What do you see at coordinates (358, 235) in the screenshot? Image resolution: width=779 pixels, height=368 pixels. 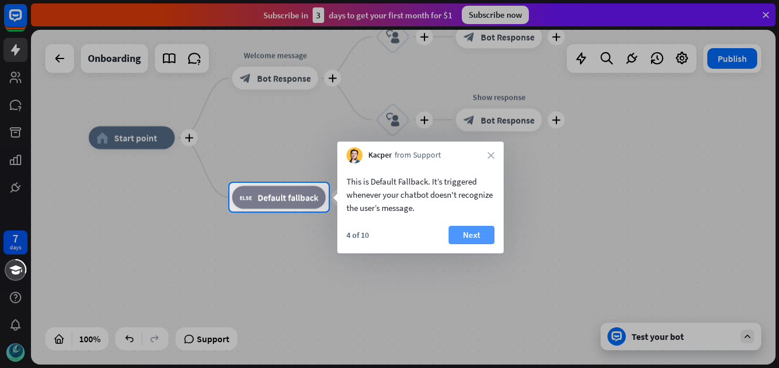 I see `div: 4 of 10` at bounding box center [358, 235].